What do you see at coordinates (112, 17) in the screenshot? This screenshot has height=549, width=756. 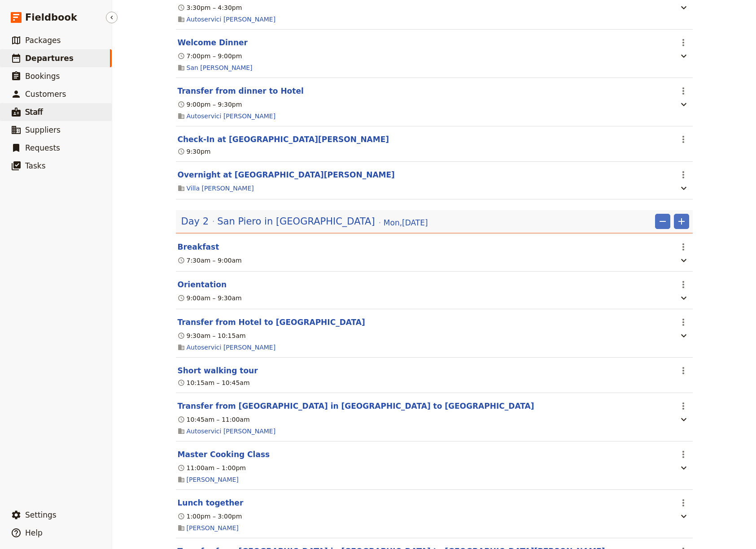 I see `button: Hide menu` at bounding box center [112, 17].